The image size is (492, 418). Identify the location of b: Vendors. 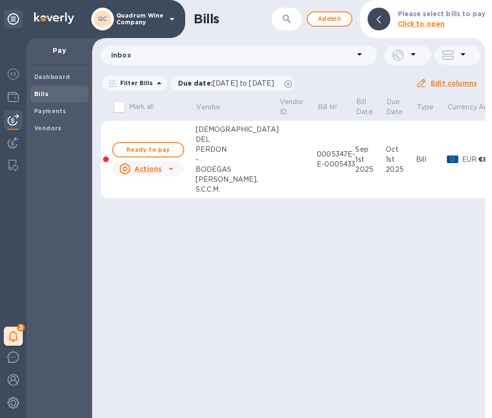
(48, 128).